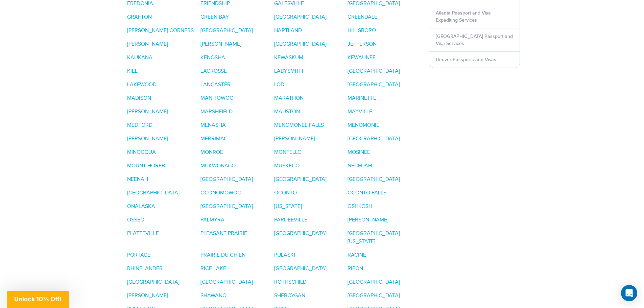 This screenshot has width=644, height=308. Describe the element at coordinates (213, 58) in the screenshot. I see `a: KENOSHA` at that location.